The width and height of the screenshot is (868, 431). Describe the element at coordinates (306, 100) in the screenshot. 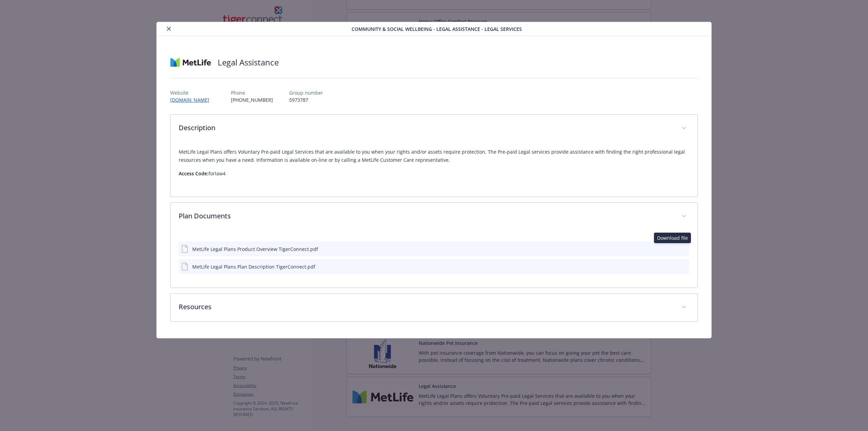

I see `p: 5973787` at that location.